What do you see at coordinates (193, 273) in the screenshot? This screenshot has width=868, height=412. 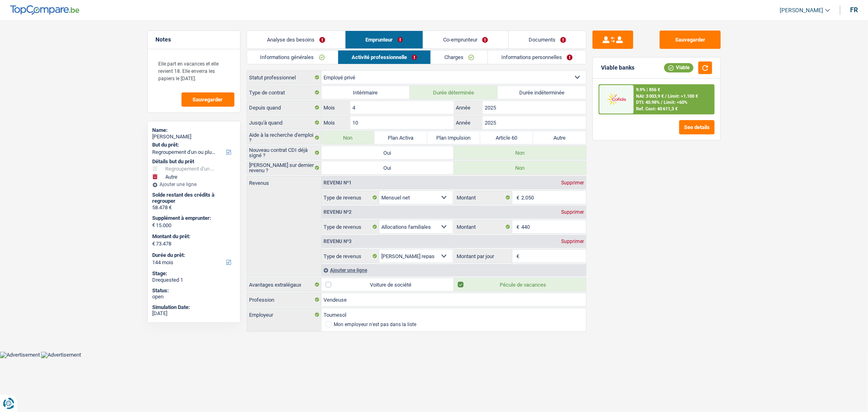 I see `div: Stage:` at bounding box center [193, 273].